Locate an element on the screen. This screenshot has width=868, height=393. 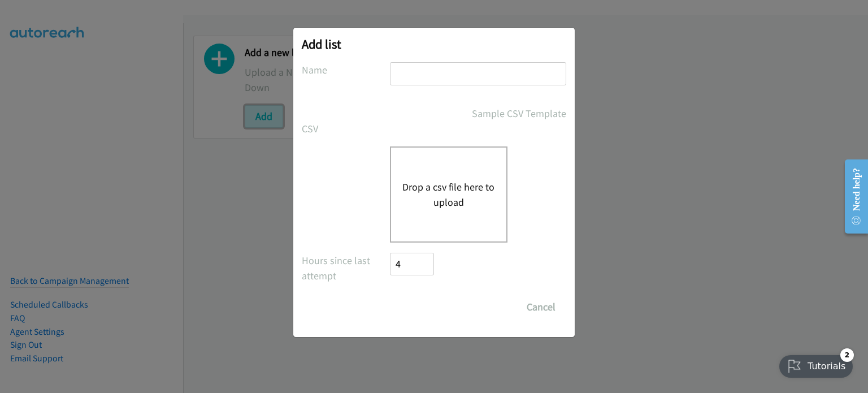
a: Sample CSV Template is located at coordinates (519, 113).